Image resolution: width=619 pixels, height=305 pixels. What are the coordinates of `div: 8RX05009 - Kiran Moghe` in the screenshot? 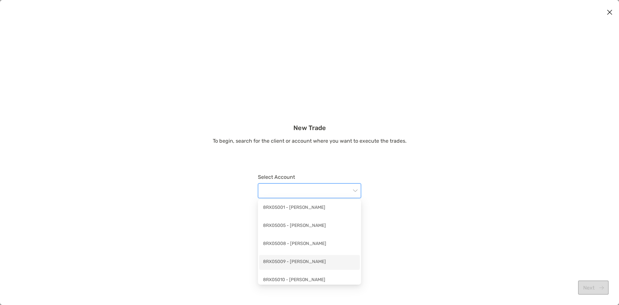 It's located at (309, 262).